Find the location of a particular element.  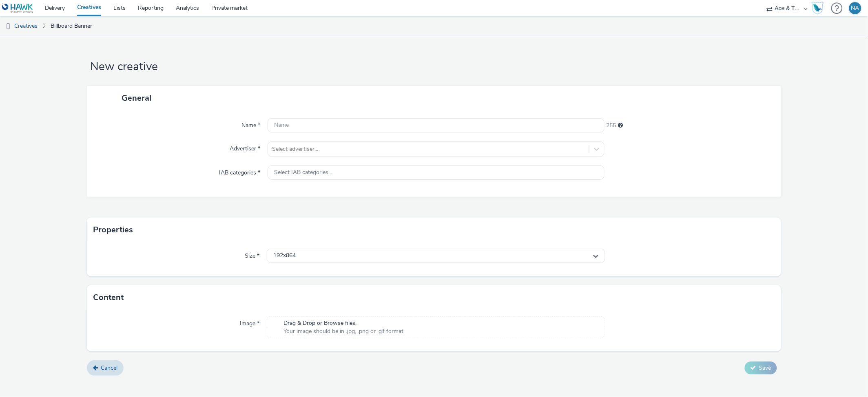

a: Billboard Banner is located at coordinates (71, 26).